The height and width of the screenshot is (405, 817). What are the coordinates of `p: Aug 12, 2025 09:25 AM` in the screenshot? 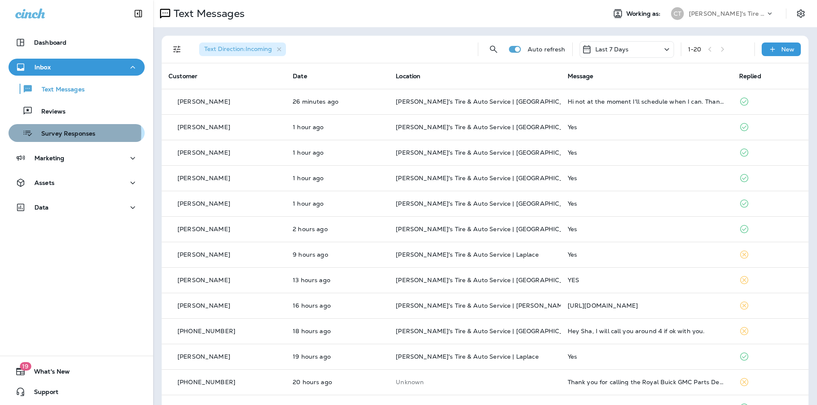 It's located at (337, 102).